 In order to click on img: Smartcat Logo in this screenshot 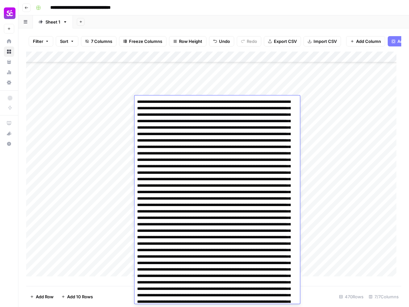, I will do `click(10, 13)`.